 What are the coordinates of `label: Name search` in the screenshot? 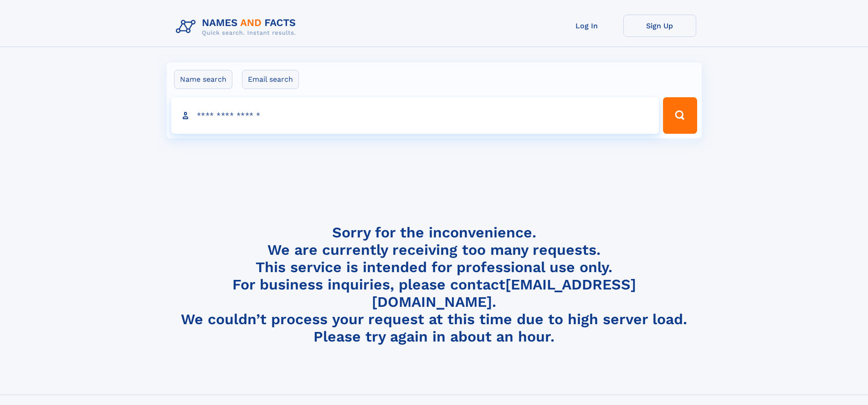 It's located at (203, 79).